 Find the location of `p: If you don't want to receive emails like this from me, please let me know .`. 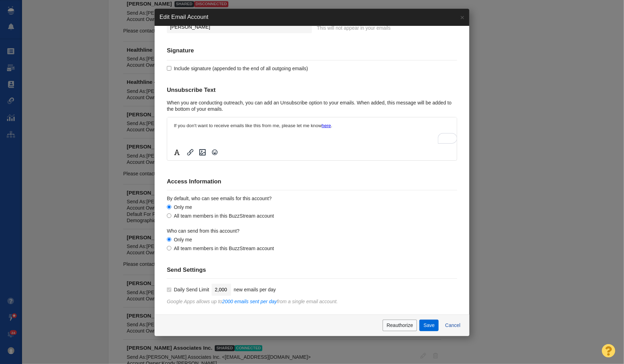

p: If you don't want to receive emails like this from me, please let me know . is located at coordinates (145, 8).